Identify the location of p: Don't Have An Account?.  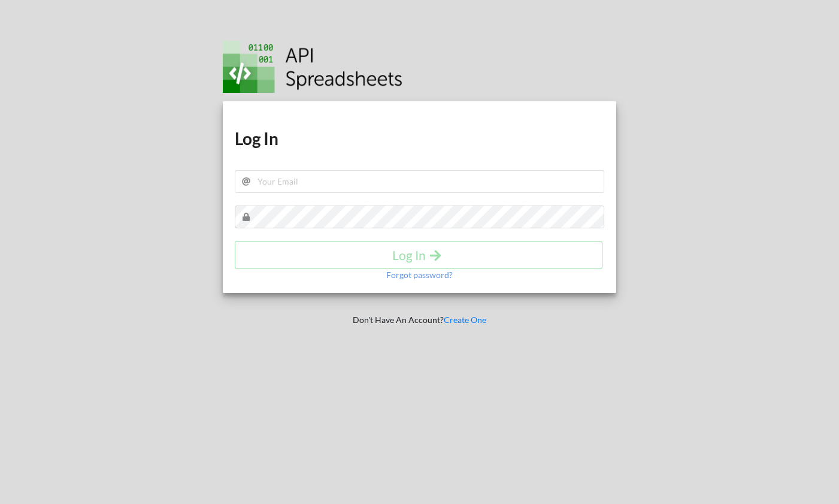
(420, 320).